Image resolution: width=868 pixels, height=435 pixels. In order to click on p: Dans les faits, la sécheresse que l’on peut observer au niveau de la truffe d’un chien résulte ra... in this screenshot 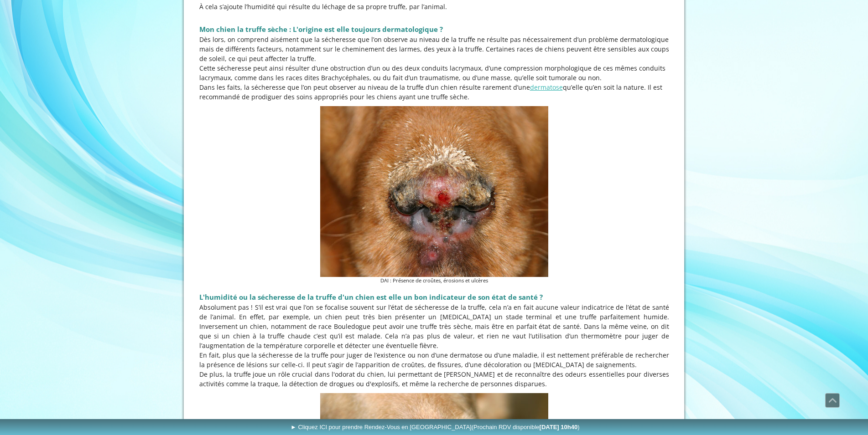, I will do `click(434, 92)`.